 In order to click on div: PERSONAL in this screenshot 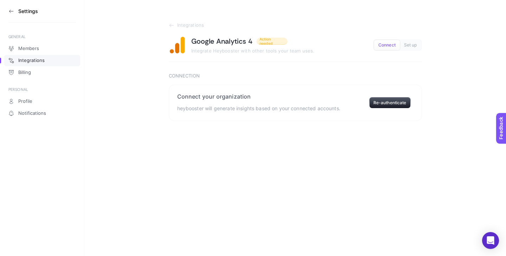, I will do `click(42, 89)`.